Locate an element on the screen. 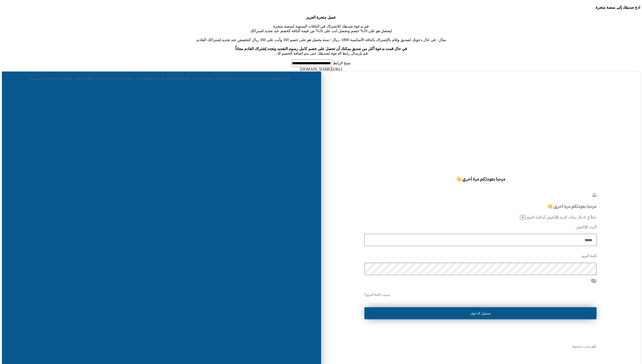  img: logo-2.png is located at coordinates (595, 195).